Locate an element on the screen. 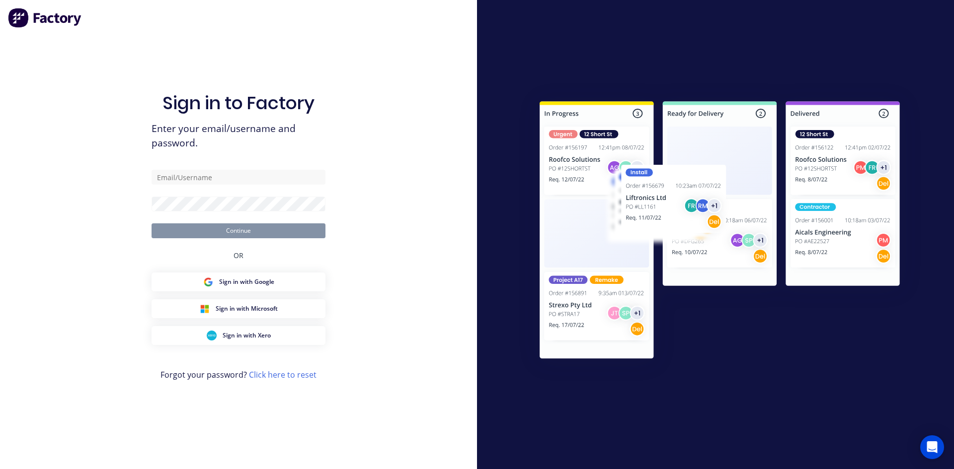 This screenshot has width=954, height=469. div: OR is located at coordinates (238, 255).